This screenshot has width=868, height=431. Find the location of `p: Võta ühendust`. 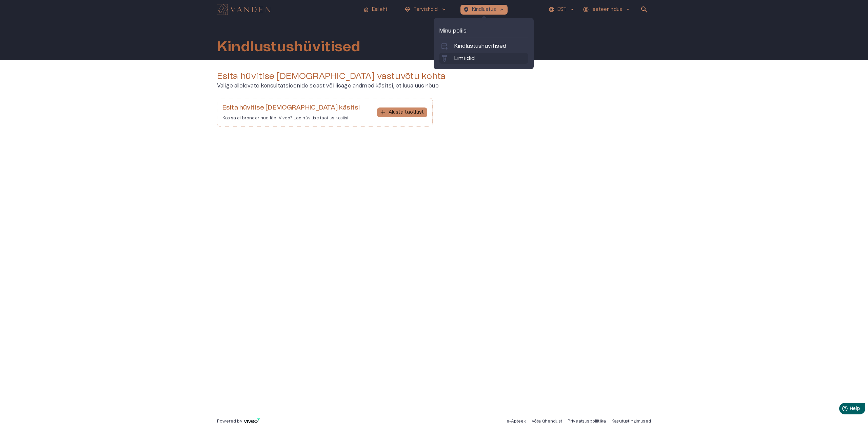

p: Võta ühendust is located at coordinates (547, 421).